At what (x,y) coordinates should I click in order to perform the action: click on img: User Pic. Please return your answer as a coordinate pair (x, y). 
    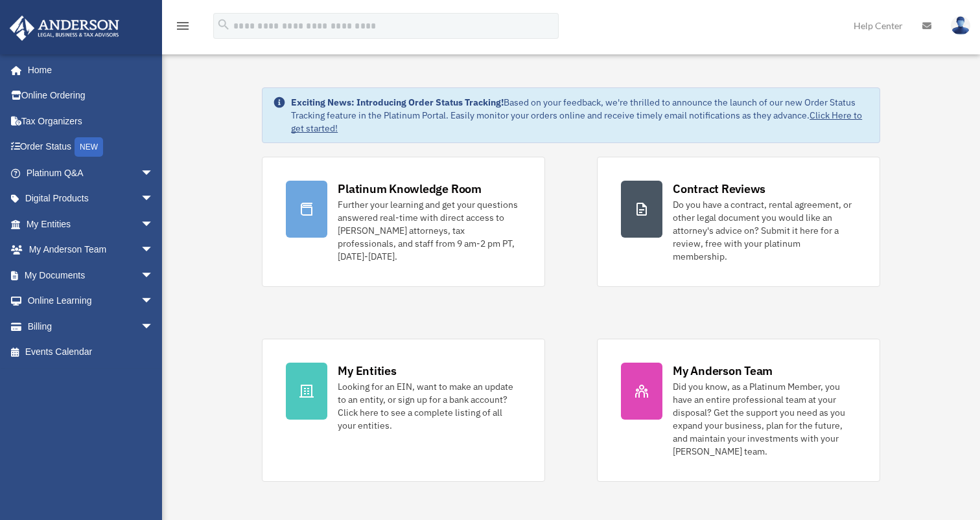
    Looking at the image, I should click on (961, 25).